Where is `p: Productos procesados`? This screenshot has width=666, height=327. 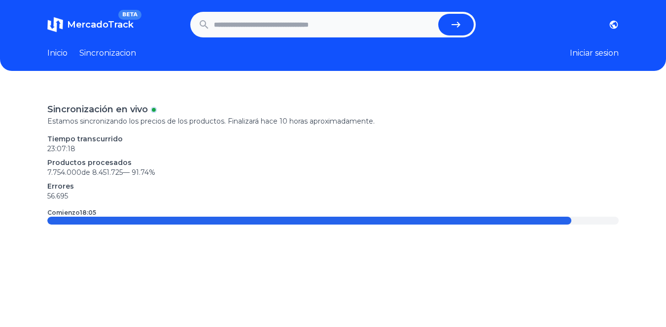 p: Productos procesados is located at coordinates (333, 163).